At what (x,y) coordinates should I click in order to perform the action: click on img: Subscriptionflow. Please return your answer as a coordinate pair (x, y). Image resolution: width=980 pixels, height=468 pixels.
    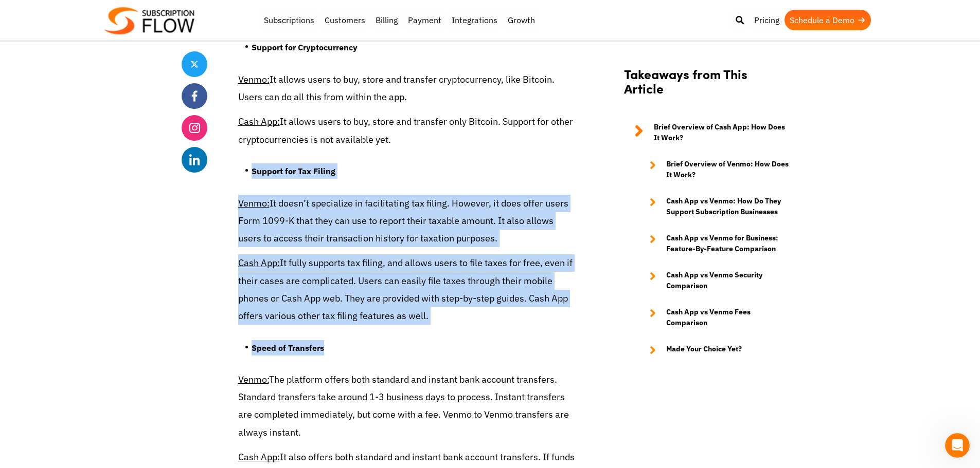
    Looking at the image, I should click on (149, 21).